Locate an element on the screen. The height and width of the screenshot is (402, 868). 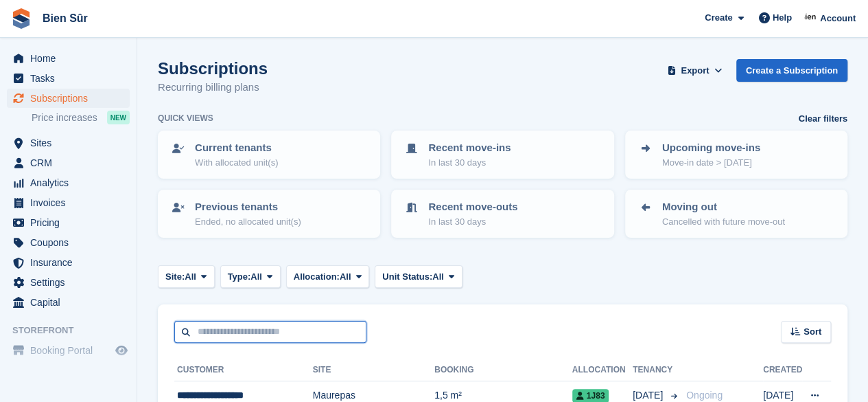
span: Help is located at coordinates (782, 18).